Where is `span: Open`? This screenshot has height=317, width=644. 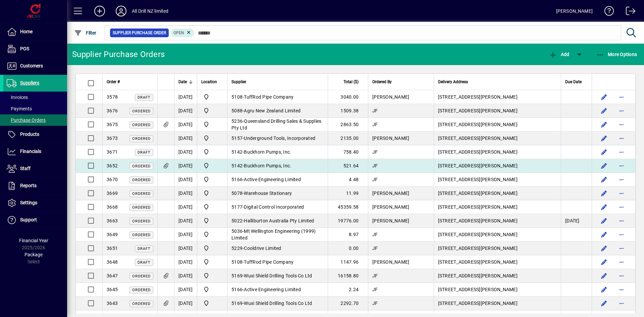
span: Open is located at coordinates (179, 33).